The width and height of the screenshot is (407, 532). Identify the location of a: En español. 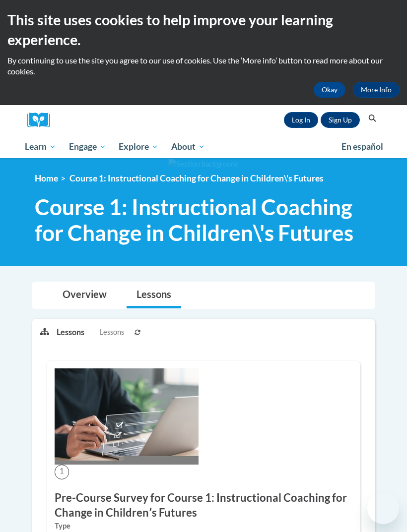
(362, 147).